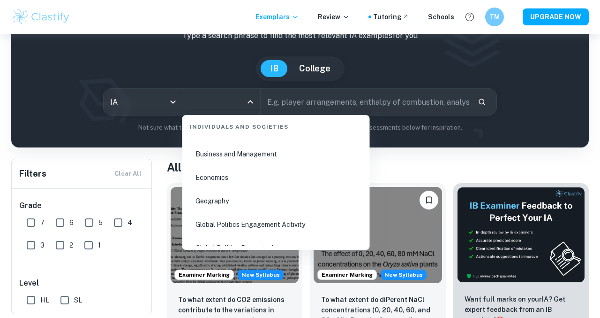 This screenshot has height=318, width=600. What do you see at coordinates (276, 248) in the screenshot?
I see `li: Global Politics Presentation` at bounding box center [276, 248].